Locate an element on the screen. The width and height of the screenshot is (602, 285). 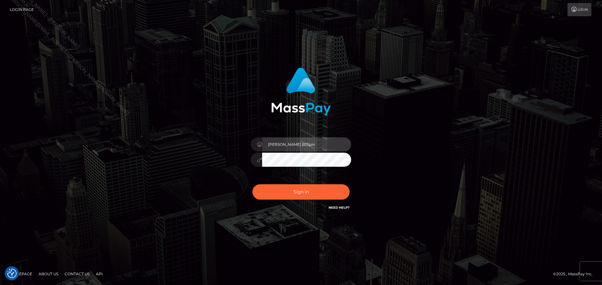
a: Login Page is located at coordinates (22, 10).